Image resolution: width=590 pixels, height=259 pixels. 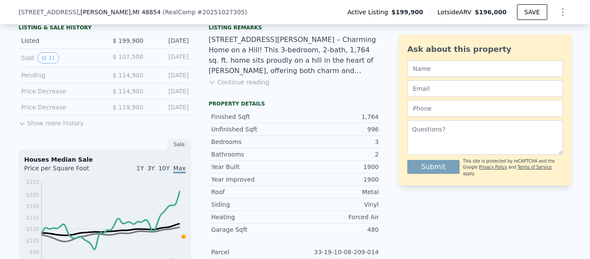 I want to click on tspan: $205, so click(x=32, y=195).